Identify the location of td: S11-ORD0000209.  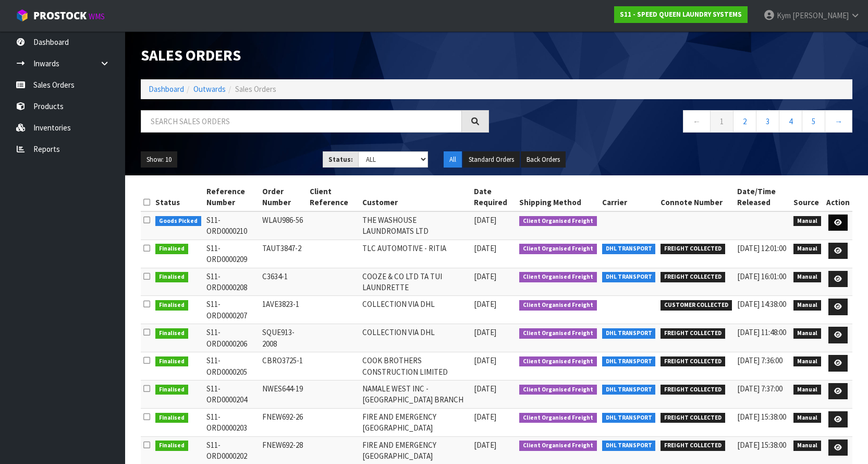
(232, 254).